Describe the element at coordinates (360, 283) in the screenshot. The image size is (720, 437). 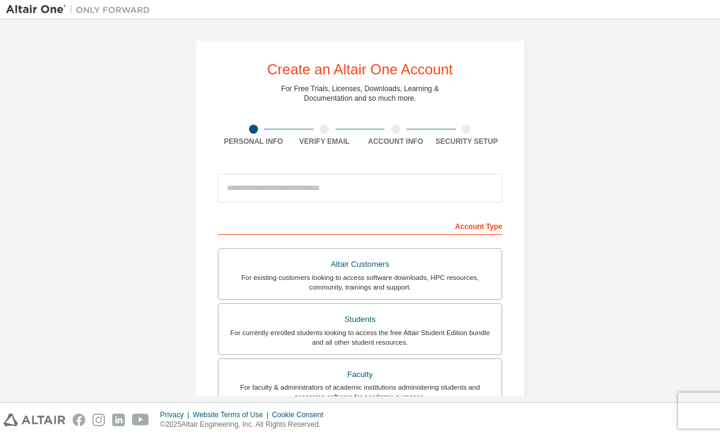
I see `div: For existing customers looking to access software downloads, HPC resources, community, trainings ...` at that location.